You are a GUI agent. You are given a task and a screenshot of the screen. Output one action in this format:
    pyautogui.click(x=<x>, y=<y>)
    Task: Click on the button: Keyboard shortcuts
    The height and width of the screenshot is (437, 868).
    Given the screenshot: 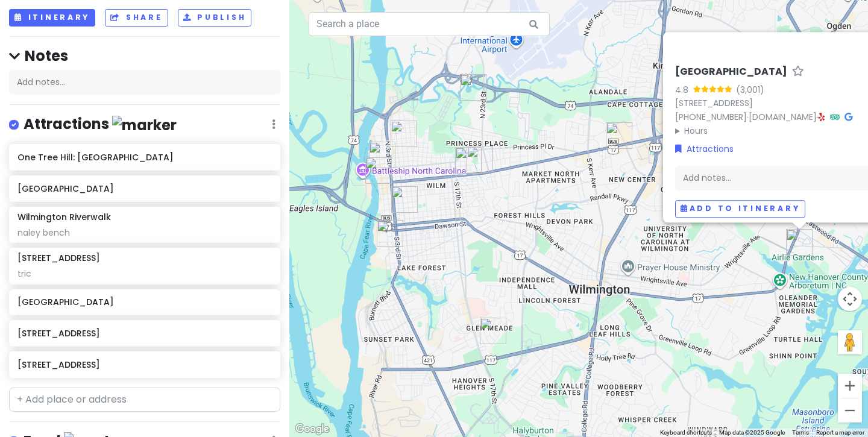 What is the action you would take?
    pyautogui.click(x=686, y=433)
    